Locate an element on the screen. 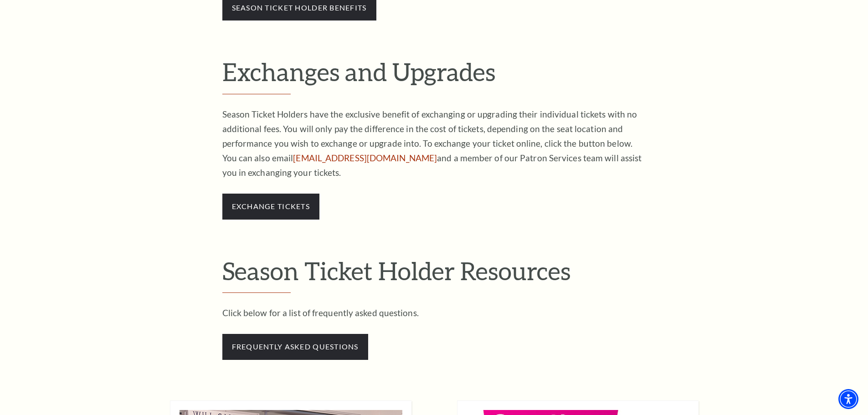 Image resolution: width=868 pixels, height=415 pixels. p: Season Ticket Holders have the exclusive benefit of exchanging or upgrading their individual tick... is located at coordinates (434, 143).